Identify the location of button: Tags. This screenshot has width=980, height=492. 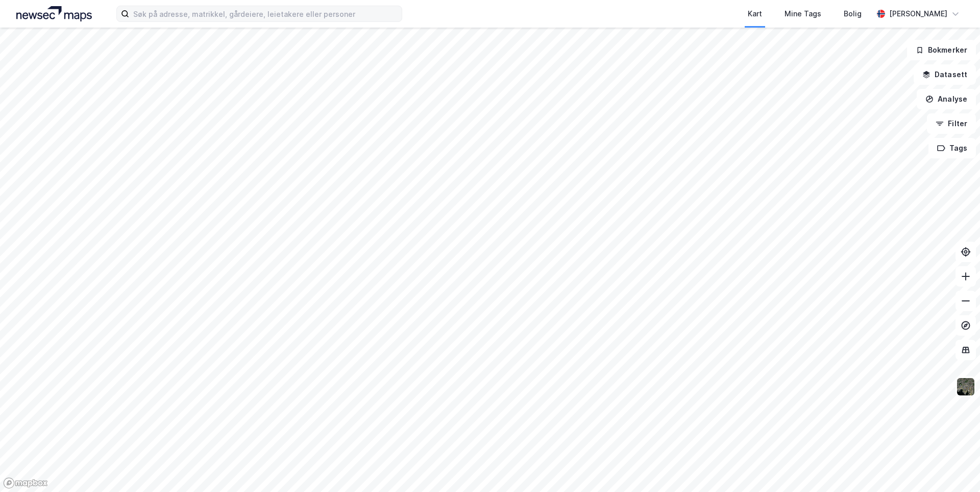
(952, 148).